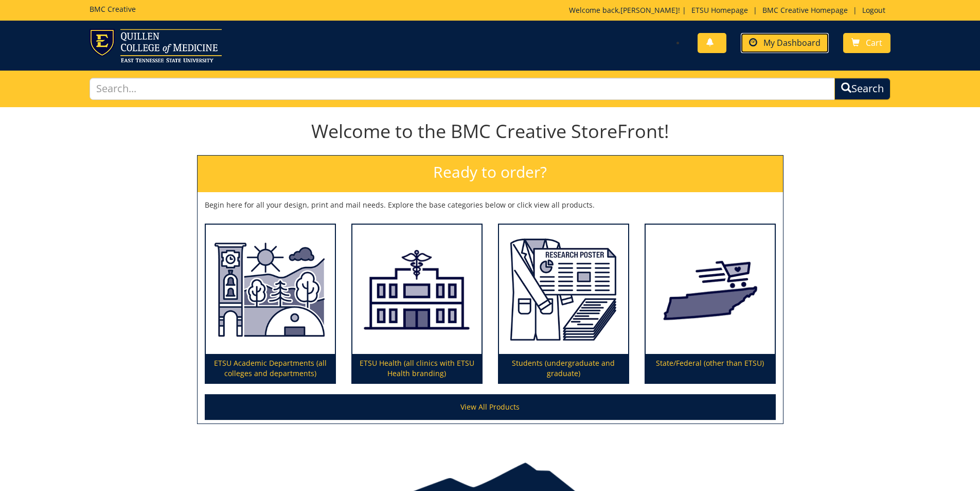  Describe the element at coordinates (805, 9) in the screenshot. I see `a: BMC Creative Homepage` at that location.